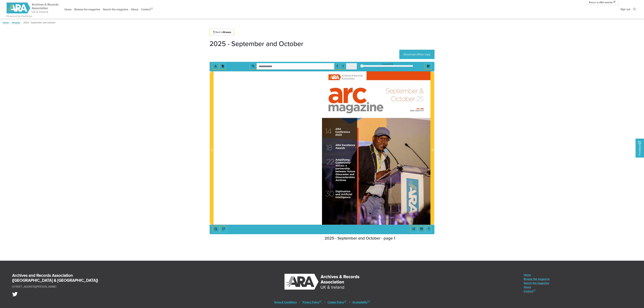 The height and width of the screenshot is (308, 644). What do you see at coordinates (625, 9) in the screenshot?
I see `a: Sign out` at bounding box center [625, 9].